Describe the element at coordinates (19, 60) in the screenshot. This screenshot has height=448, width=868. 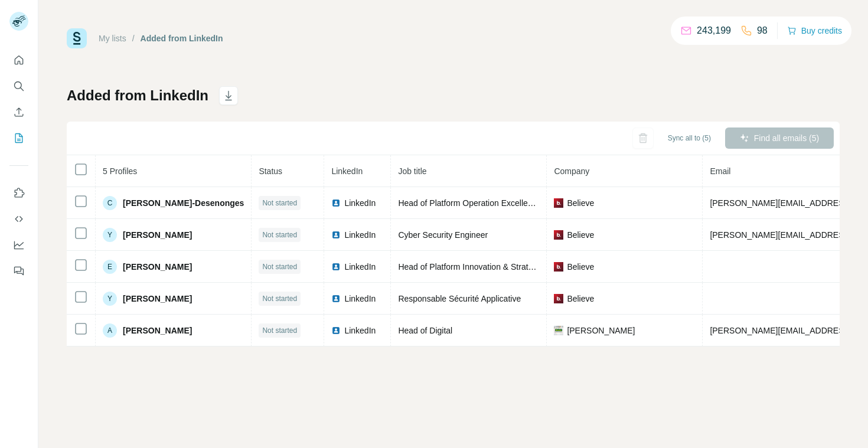
I see `button: Quick start` at that location.